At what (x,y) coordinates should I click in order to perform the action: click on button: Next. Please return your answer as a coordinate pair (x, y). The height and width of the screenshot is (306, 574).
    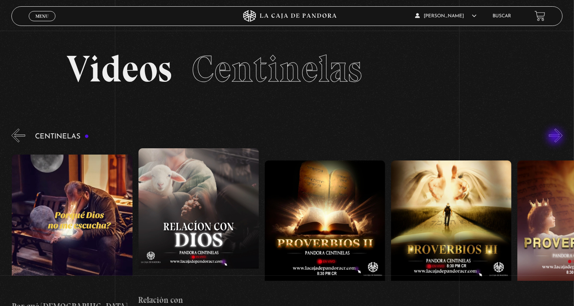
    Looking at the image, I should click on (556, 135).